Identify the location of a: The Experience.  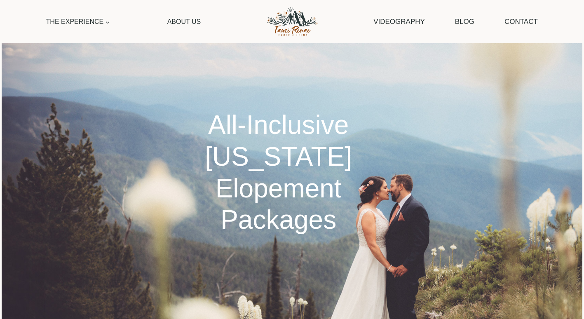
(78, 21).